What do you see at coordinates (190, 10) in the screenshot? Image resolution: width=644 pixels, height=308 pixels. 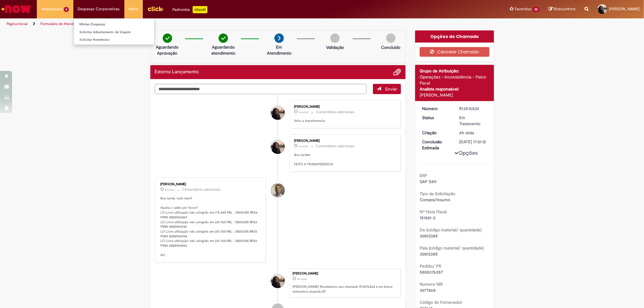 I see `div: Padroniza` at bounding box center [190, 10].